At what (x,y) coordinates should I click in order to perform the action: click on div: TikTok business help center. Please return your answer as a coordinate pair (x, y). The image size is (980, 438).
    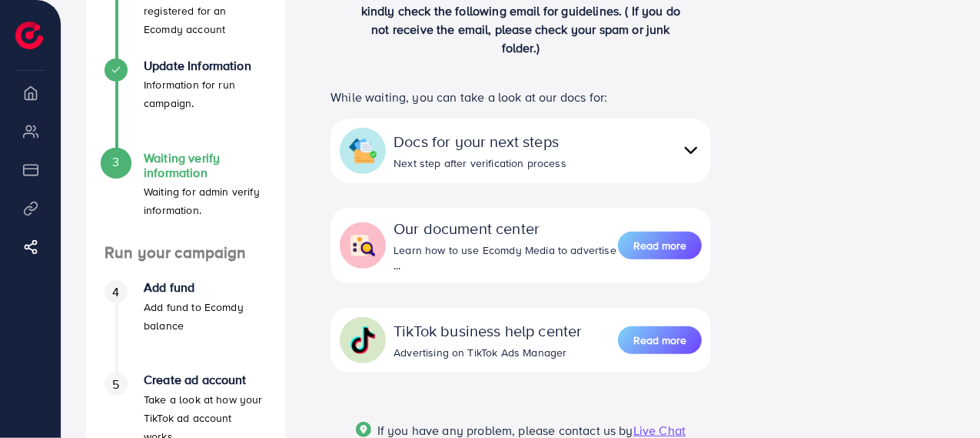
    Looking at the image, I should click on (487, 330).